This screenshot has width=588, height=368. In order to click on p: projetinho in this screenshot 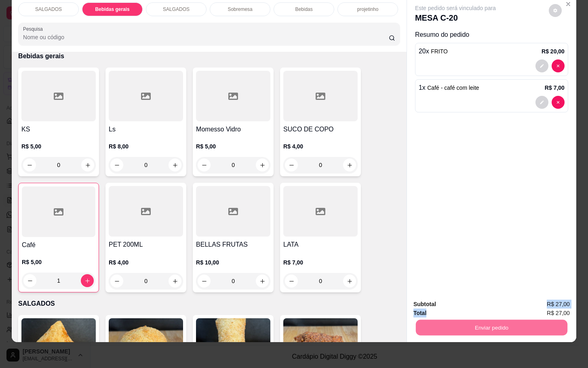, I will do `click(368, 9)`.